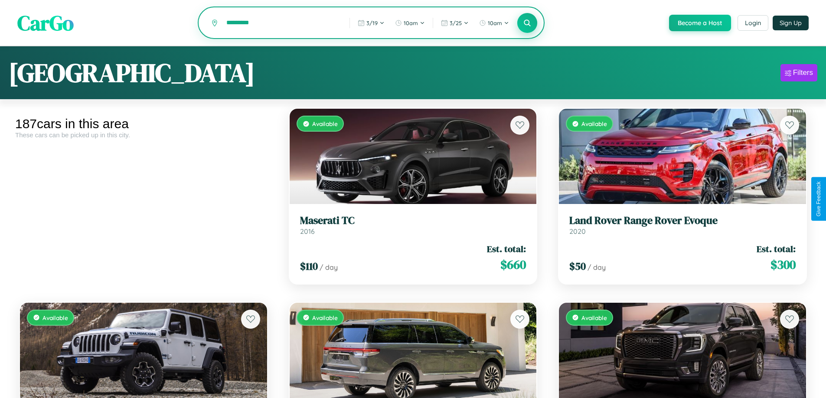  I want to click on h3: Land Rover Range Rover Evoque, so click(682, 221).